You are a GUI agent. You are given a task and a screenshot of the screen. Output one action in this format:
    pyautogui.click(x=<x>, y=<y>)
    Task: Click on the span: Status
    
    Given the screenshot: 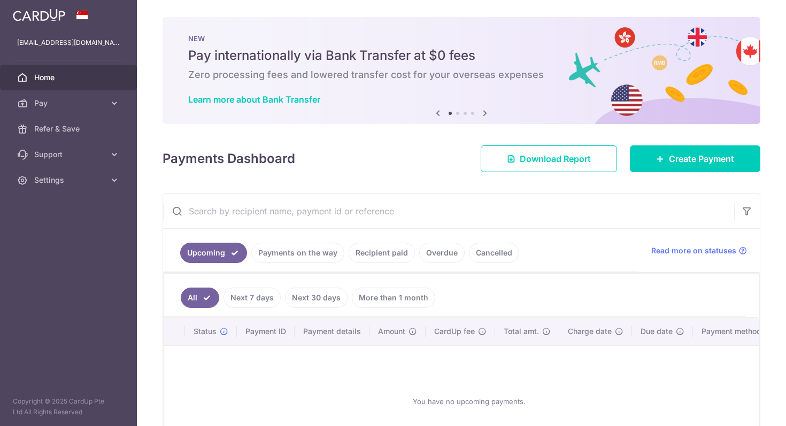 What is the action you would take?
    pyautogui.click(x=205, y=331)
    